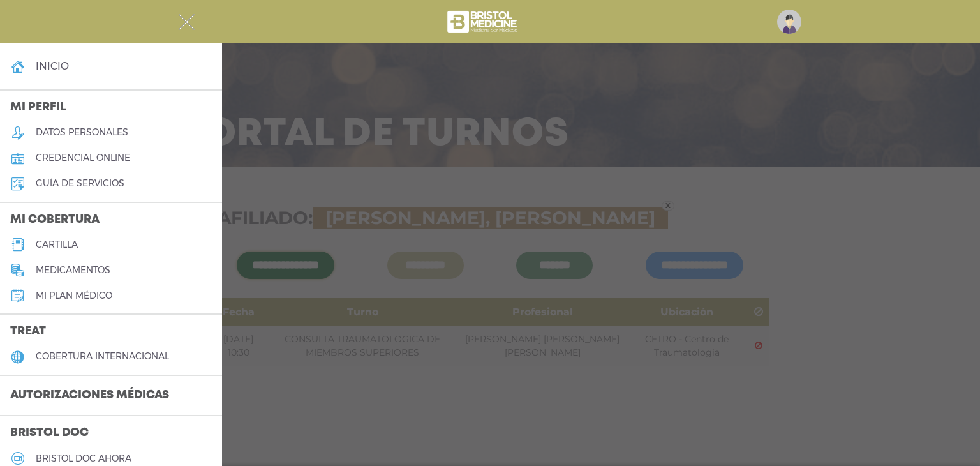 The width and height of the screenshot is (980, 466). I want to click on h5: Bristol doc ahora, so click(84, 458).